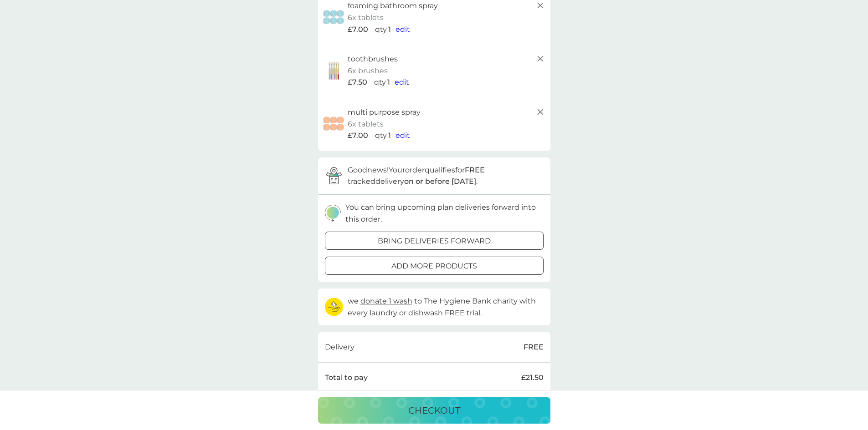 The image size is (868, 430). I want to click on p: 6x brushes, so click(368, 71).